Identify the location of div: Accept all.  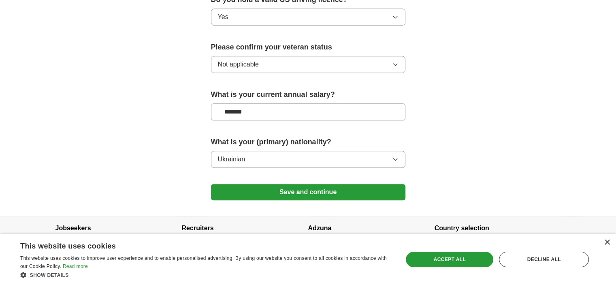
(450, 259).